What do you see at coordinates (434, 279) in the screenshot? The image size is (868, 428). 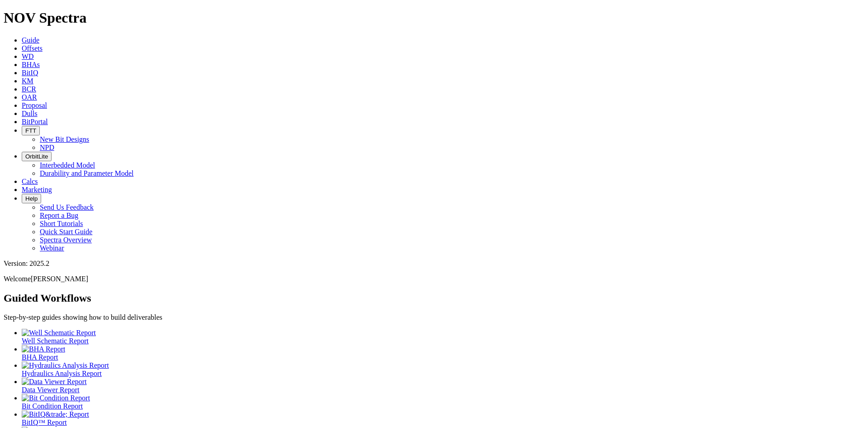 I see `p: Welcome` at bounding box center [434, 279].